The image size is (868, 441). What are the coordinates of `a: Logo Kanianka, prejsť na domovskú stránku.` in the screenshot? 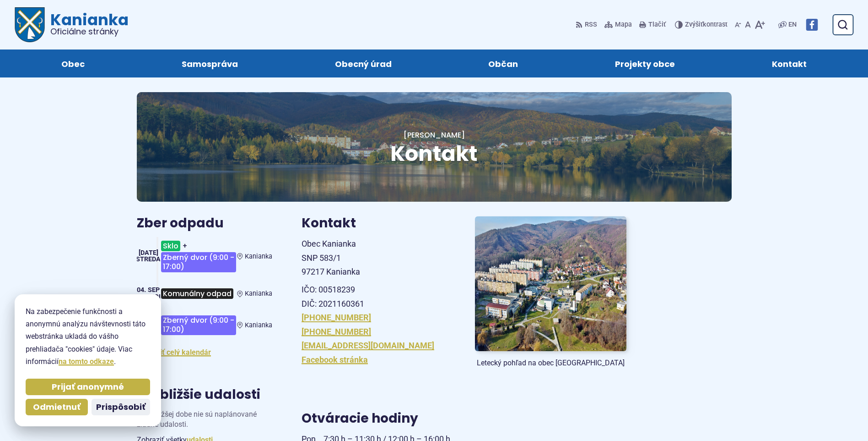 It's located at (71, 25).